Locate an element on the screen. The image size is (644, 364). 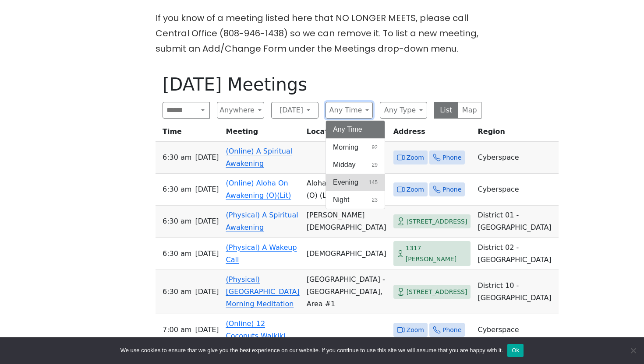
span: 92 results is located at coordinates (375, 148).